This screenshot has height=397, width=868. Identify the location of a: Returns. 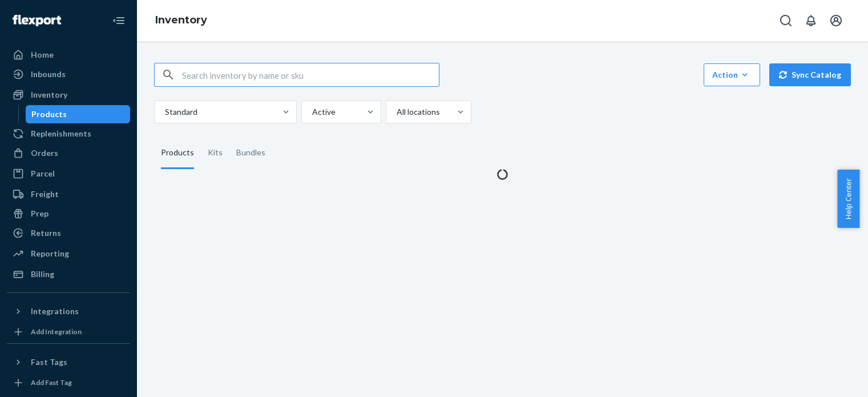
(68, 233).